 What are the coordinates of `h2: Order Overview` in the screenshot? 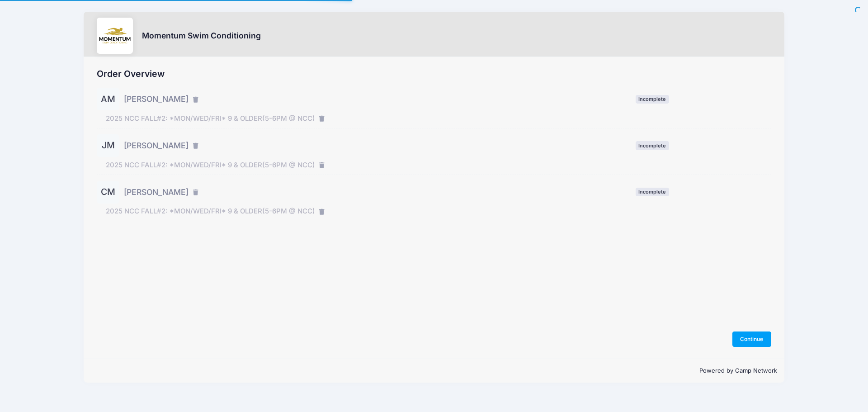 It's located at (434, 74).